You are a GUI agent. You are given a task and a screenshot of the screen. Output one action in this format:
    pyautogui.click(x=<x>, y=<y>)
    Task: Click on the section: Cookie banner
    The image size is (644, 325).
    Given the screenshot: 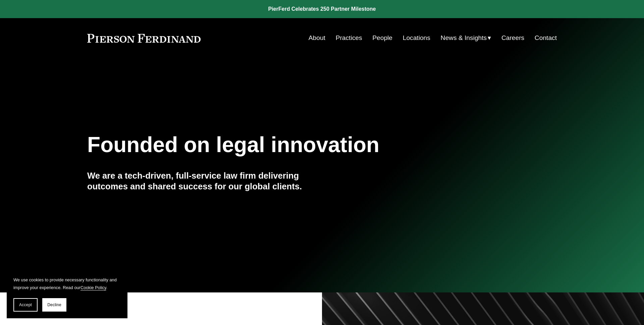 What is the action you would take?
    pyautogui.click(x=67, y=294)
    